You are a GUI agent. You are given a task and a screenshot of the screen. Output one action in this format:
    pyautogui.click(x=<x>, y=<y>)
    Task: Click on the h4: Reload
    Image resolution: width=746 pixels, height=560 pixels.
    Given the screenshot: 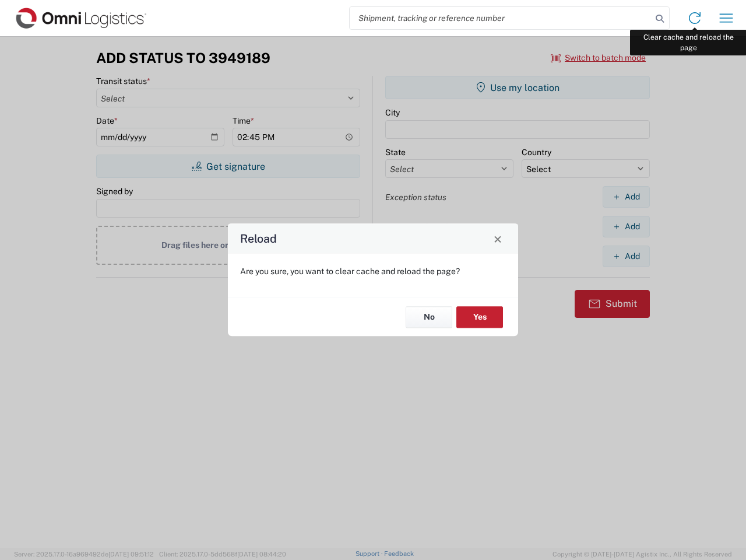 What is the action you would take?
    pyautogui.click(x=259, y=239)
    